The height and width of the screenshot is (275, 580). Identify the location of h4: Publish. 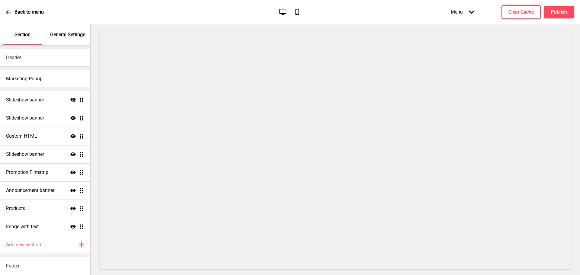
(559, 12).